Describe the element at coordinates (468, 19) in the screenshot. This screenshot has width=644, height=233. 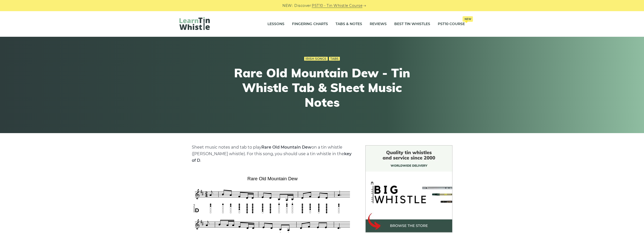
I see `span: New` at that location.